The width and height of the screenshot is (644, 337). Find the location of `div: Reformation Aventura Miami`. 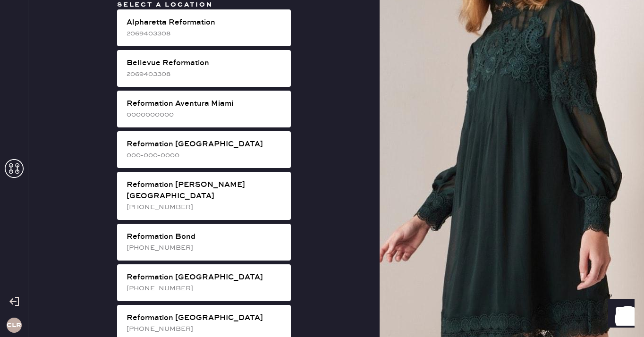

div: Reformation Aventura Miami is located at coordinates (205, 104).